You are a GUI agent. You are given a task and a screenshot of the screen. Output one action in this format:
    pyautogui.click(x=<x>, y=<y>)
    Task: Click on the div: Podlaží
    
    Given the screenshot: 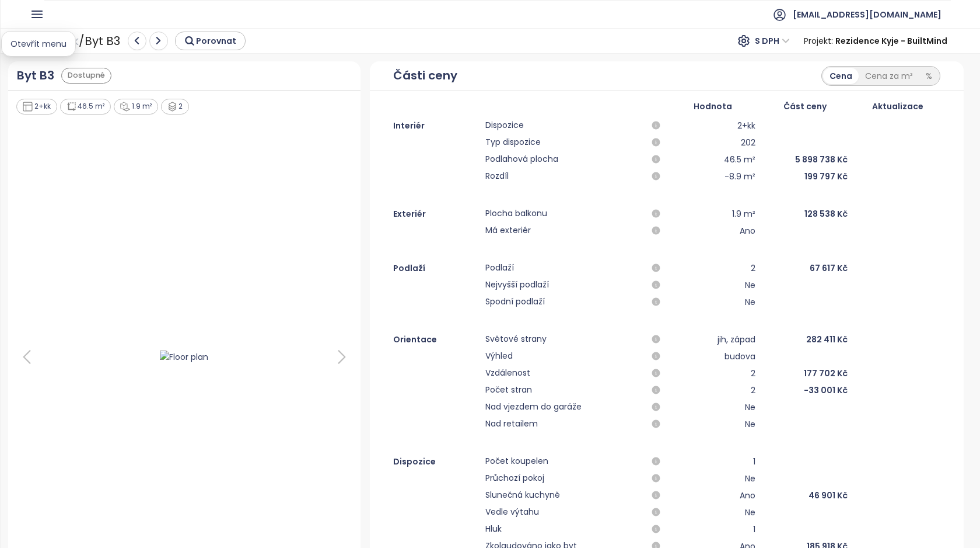 What is the action you would take?
    pyautogui.click(x=436, y=268)
    